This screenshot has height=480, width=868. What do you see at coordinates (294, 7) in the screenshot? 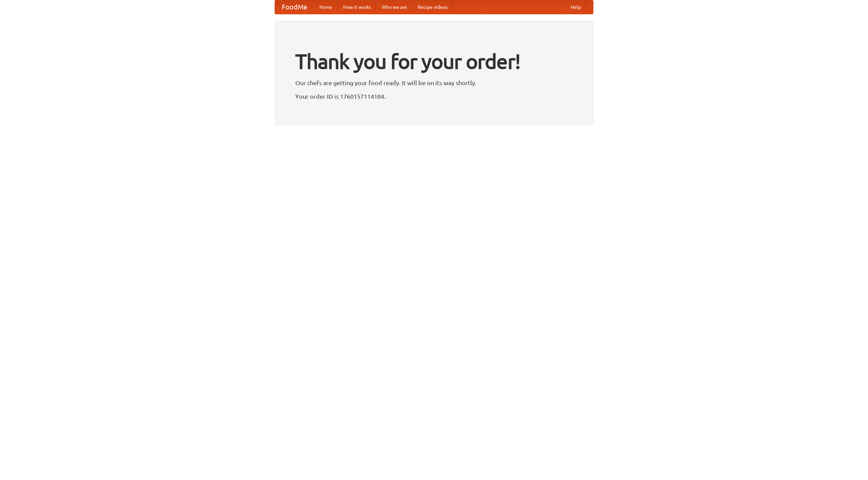
I see `a: FoodMe` at bounding box center [294, 7].